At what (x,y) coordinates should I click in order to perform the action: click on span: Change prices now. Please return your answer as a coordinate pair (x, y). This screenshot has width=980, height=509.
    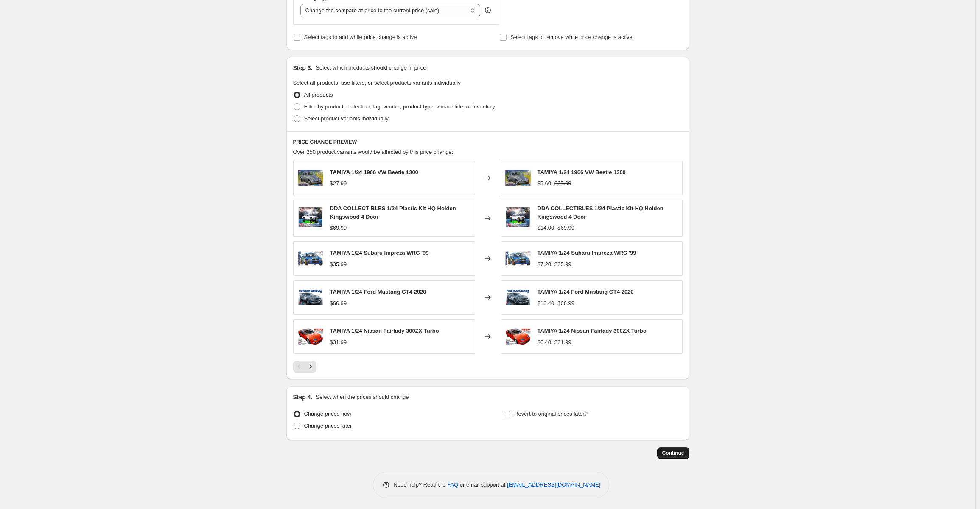
    Looking at the image, I should click on (328, 414).